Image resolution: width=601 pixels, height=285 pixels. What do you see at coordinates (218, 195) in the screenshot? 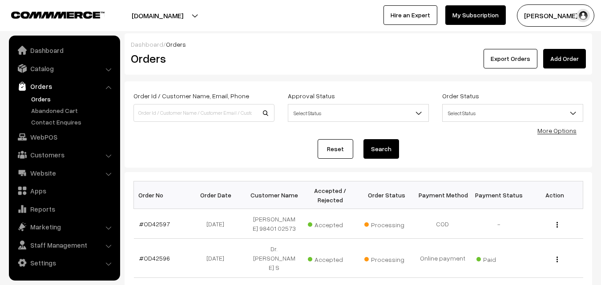
I see `th: Order Date` at bounding box center [218, 195].